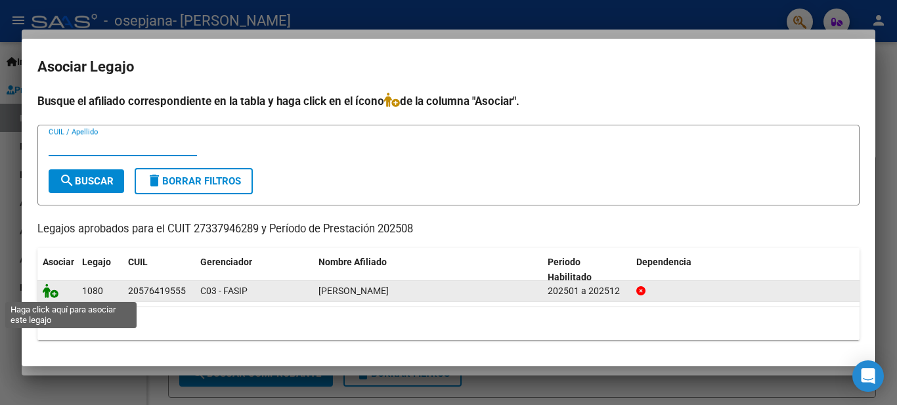 This screenshot has height=405, width=897. I want to click on div: 202501 a 202512, so click(587, 291).